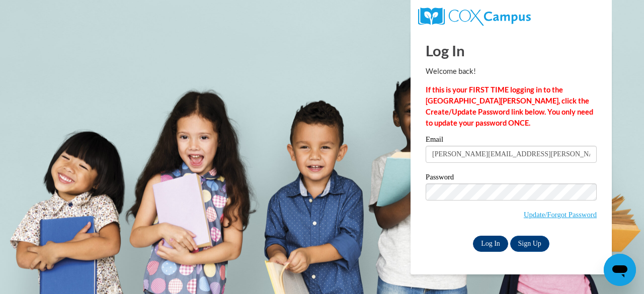 The image size is (644, 294). What do you see at coordinates (511, 71) in the screenshot?
I see `p: Welcome back!` at bounding box center [511, 71].